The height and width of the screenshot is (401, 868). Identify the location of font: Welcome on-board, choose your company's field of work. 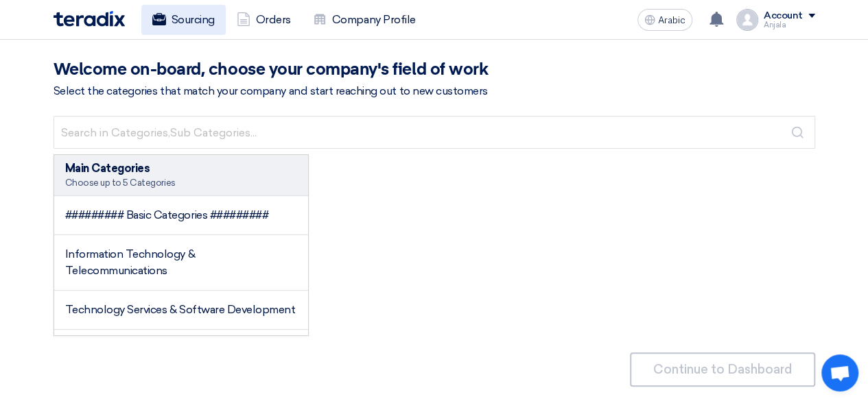
(271, 70).